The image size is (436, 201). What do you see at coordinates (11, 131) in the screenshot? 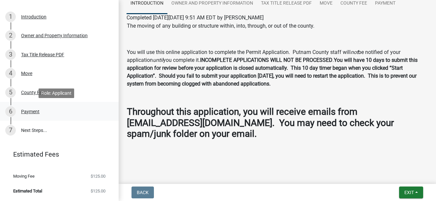
I see `div: 7` at bounding box center [11, 131].